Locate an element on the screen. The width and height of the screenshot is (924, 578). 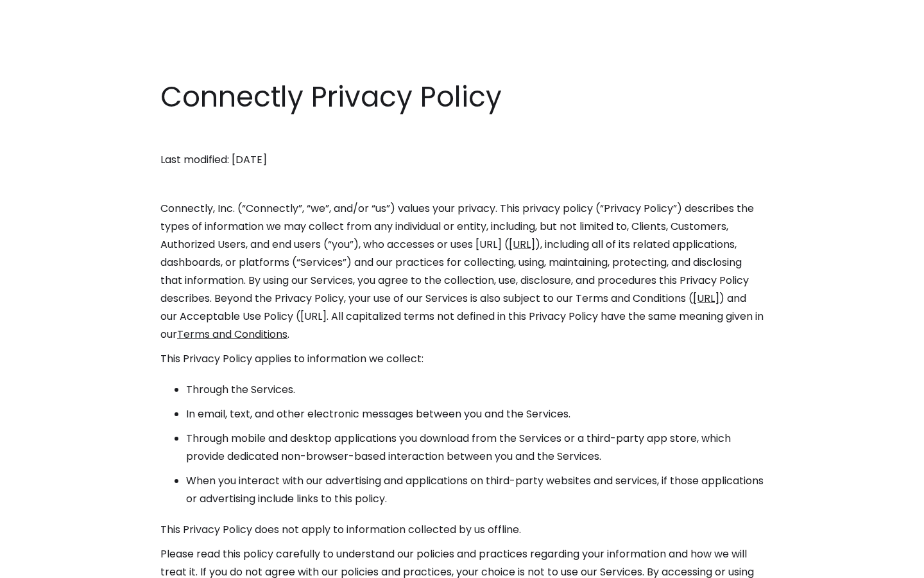
p: This Privacy Policy applies to information we collect: is located at coordinates (462, 359).